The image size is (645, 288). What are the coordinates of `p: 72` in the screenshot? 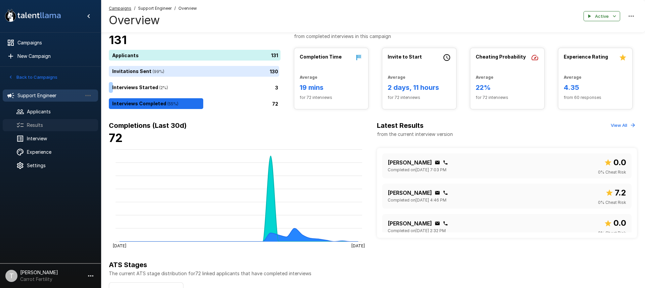 It's located at (275, 104).